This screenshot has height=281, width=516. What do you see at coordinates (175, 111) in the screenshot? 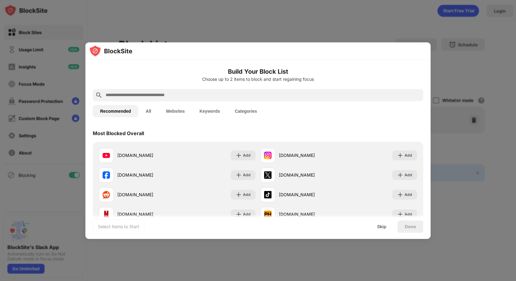
I see `button: Websites` at bounding box center [175, 111].